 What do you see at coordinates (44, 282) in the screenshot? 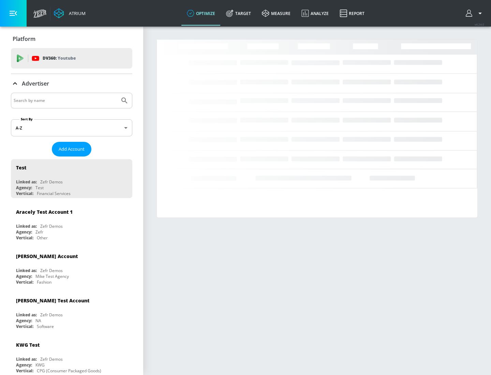
I see `div: Fashion` at bounding box center [44, 282].